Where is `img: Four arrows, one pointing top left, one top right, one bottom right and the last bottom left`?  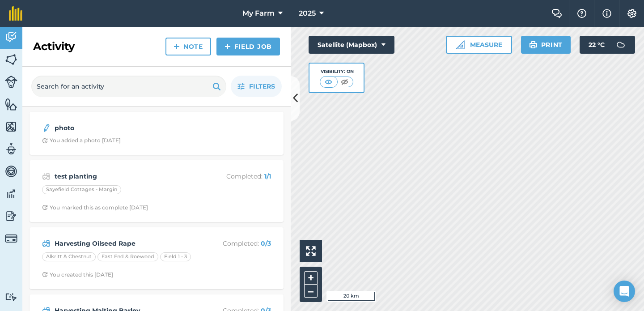
img: Four arrows, one pointing top left, one top right, one bottom right and the last bottom left is located at coordinates (311, 251).